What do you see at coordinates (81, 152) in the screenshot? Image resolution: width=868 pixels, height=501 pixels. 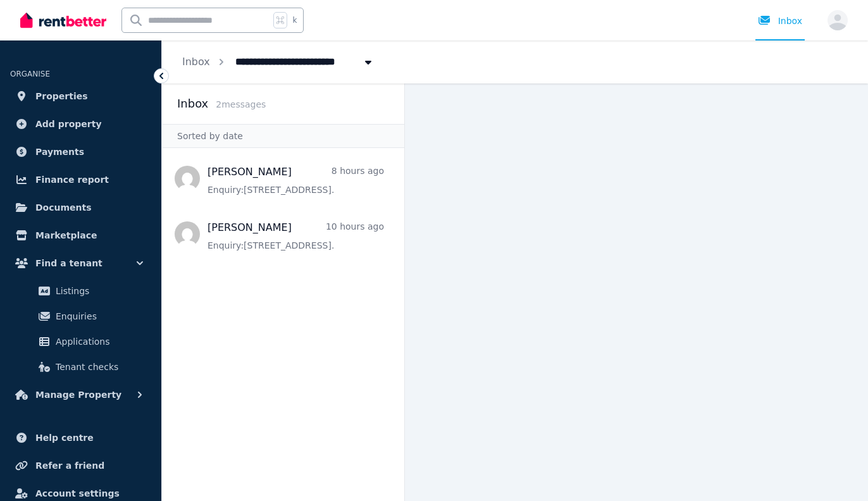 I see `a: Payments` at bounding box center [81, 152].